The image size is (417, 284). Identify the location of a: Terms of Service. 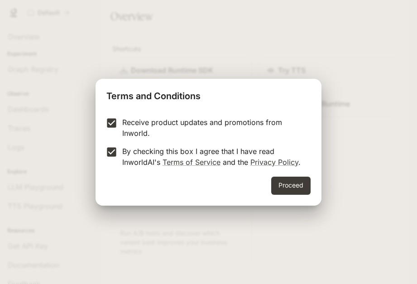
(192, 162).